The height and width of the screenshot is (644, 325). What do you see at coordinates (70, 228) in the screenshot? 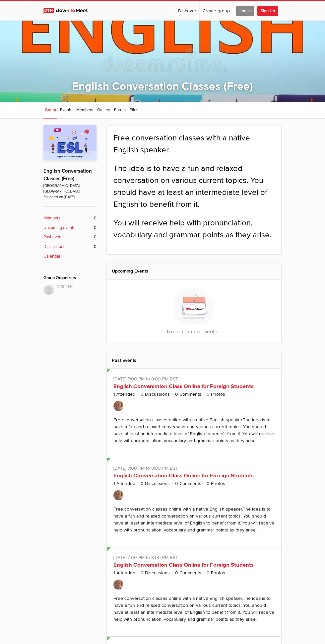
I see `a: Upcoming events 0` at bounding box center [70, 228].